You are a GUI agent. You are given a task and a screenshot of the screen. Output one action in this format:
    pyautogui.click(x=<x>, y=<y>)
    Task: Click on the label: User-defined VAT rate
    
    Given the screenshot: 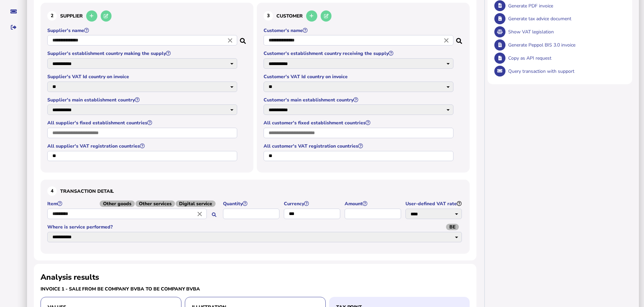 What is the action you would take?
    pyautogui.click(x=434, y=203)
    